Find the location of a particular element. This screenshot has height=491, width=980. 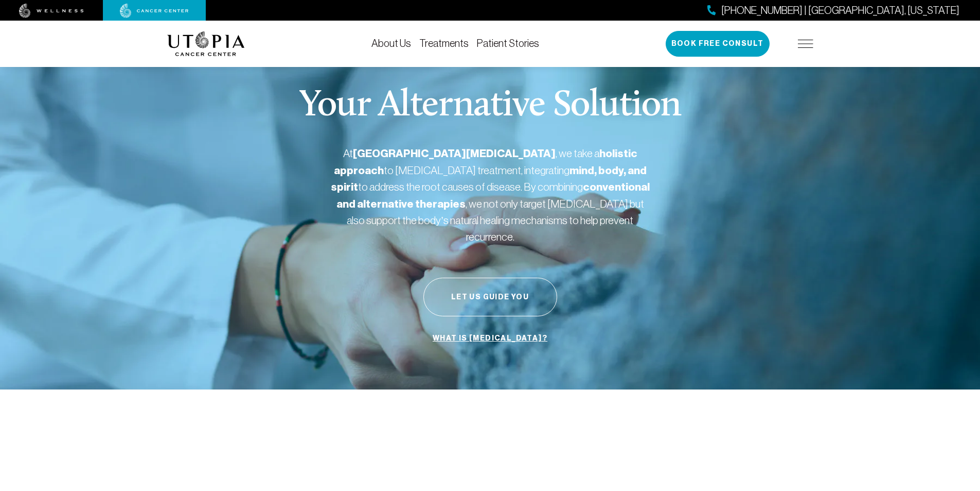

img: wellness is located at coordinates (52, 11).